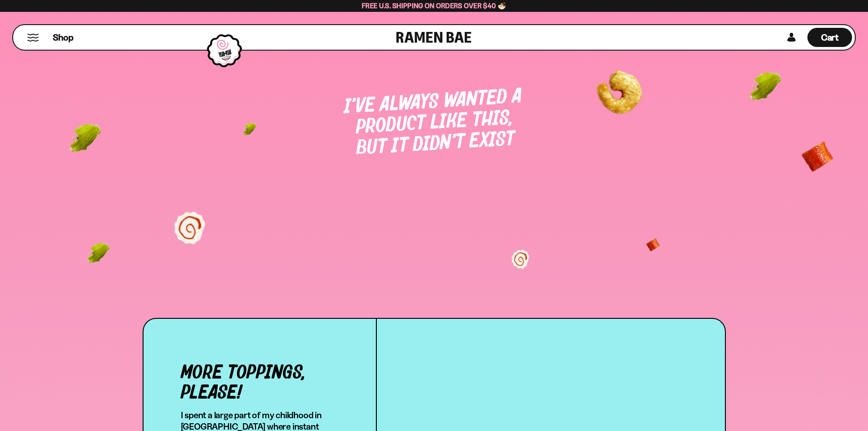 The image size is (868, 431). I want to click on h5: More toppings, please!, so click(260, 383).